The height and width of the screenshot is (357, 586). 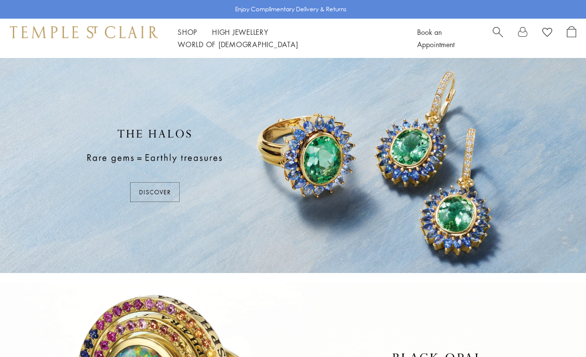 I want to click on a: Open Shopping Bag, so click(x=571, y=38).